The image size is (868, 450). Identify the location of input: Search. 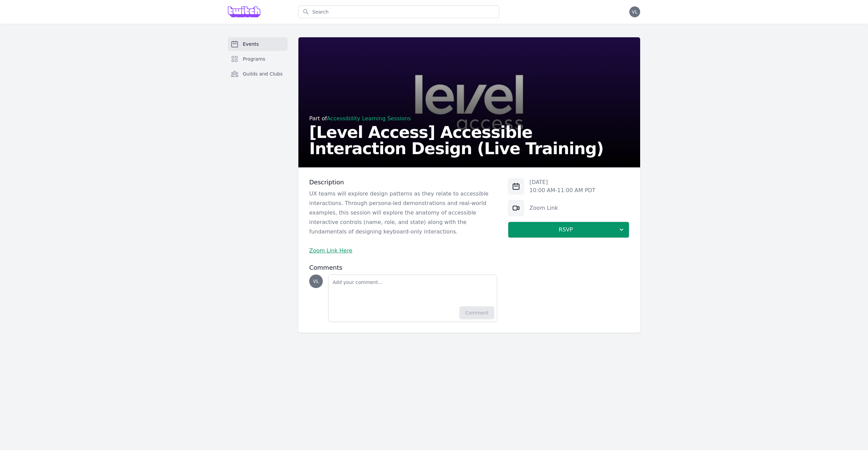
(398, 12).